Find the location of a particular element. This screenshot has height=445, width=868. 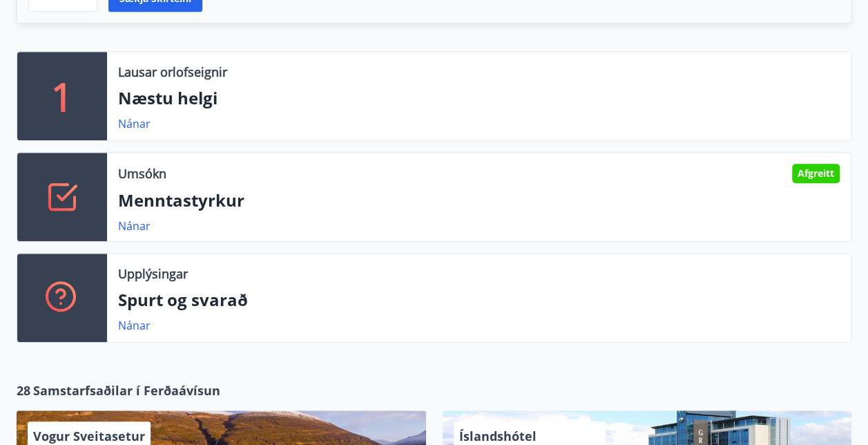

span: Vogur Sveitasetur is located at coordinates (89, 436).